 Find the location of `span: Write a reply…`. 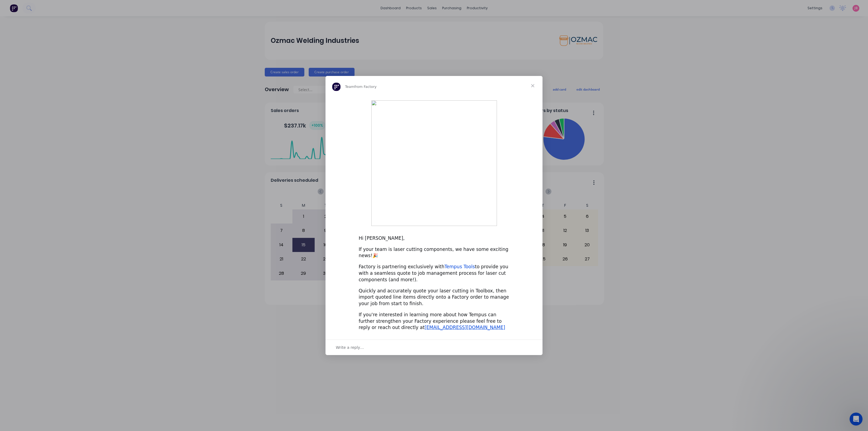

span: Write a reply… is located at coordinates (350, 348).